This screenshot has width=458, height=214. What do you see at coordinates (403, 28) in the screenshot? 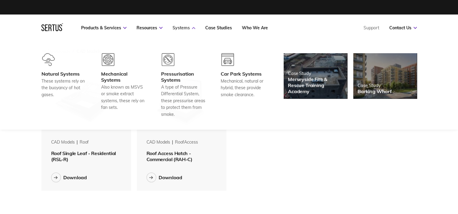
I see `a: Contact Us` at bounding box center [403, 28].